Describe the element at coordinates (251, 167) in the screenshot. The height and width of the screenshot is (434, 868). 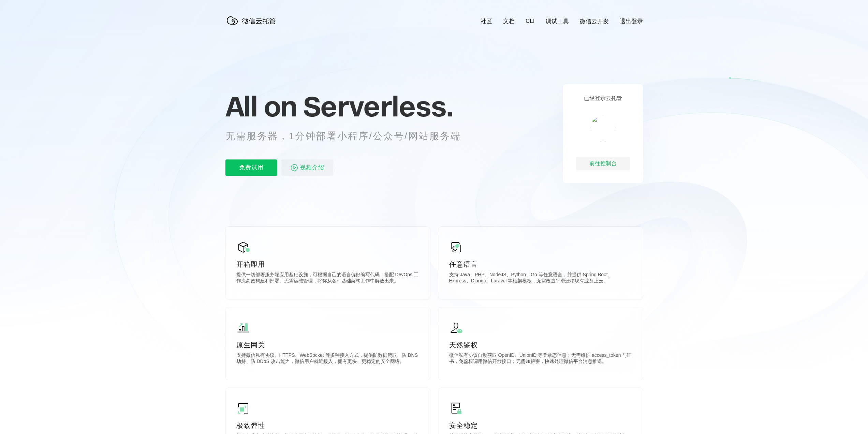
I see `p: 免费试用` at that location.